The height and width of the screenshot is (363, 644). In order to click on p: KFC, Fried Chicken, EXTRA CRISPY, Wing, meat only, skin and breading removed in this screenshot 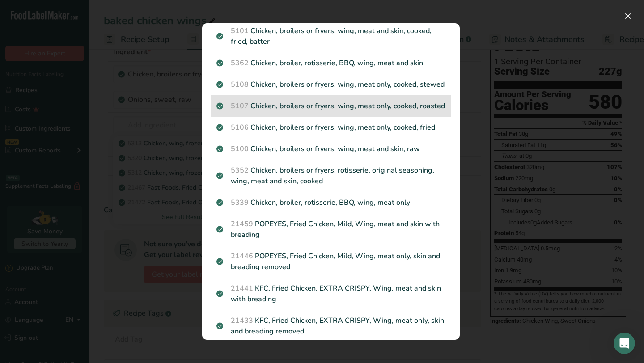, I will do `click(331, 326)`.